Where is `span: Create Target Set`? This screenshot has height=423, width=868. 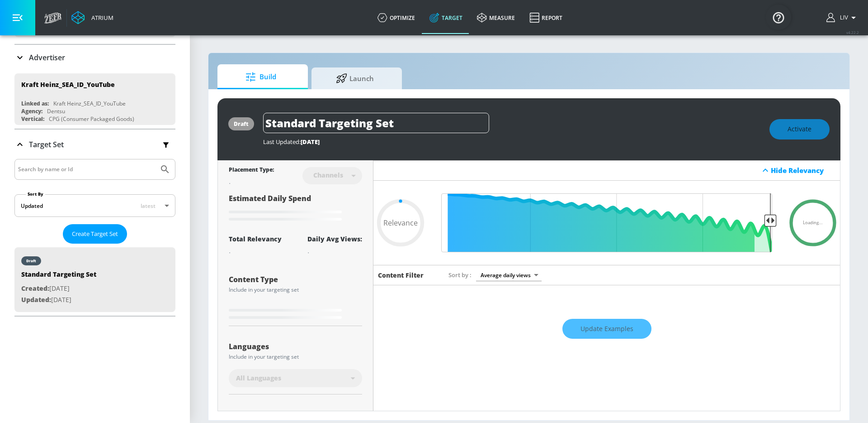
span: Create Target Set is located at coordinates (95, 233).